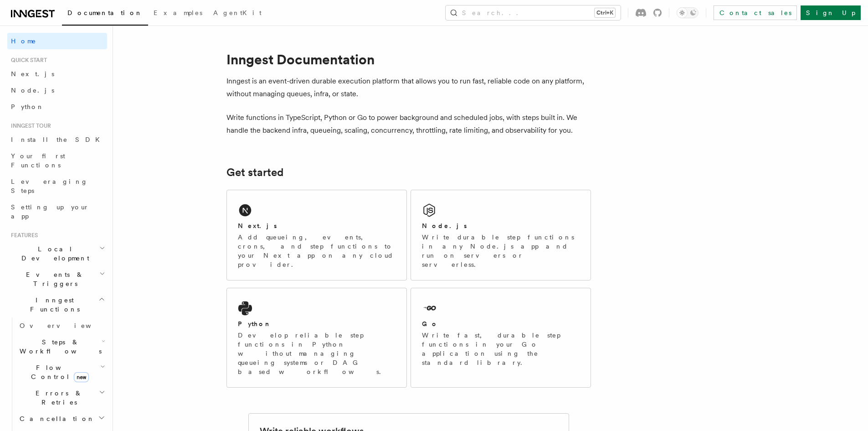  Describe the element at coordinates (61, 346) in the screenshot. I see `button: Steps & Workflows` at that location.